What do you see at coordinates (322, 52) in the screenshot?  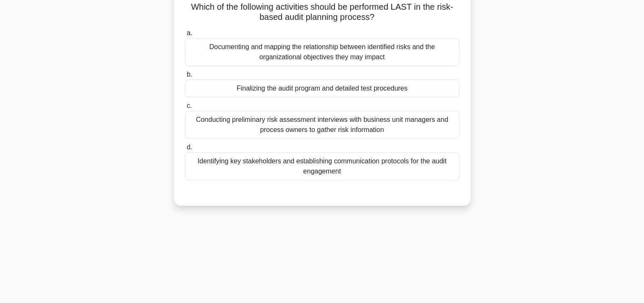 I see `div: Documenting and mapping the relationship between identified risks and the organizational objectiv...` at bounding box center [322, 52].